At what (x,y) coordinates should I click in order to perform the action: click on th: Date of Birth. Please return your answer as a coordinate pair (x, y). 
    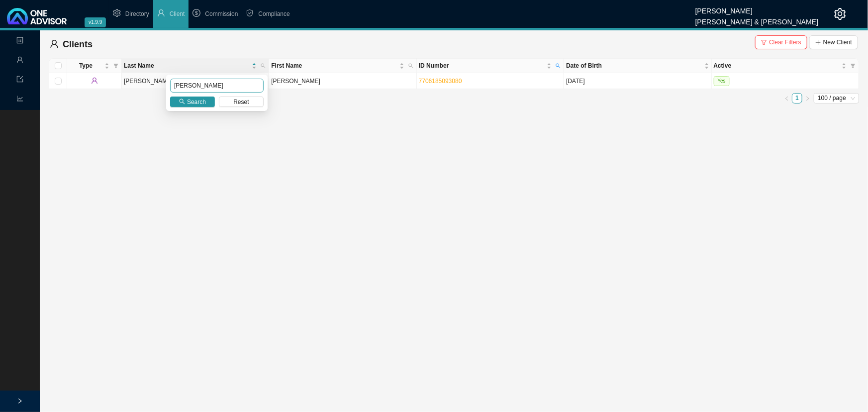
    Looking at the image, I should click on (637, 65).